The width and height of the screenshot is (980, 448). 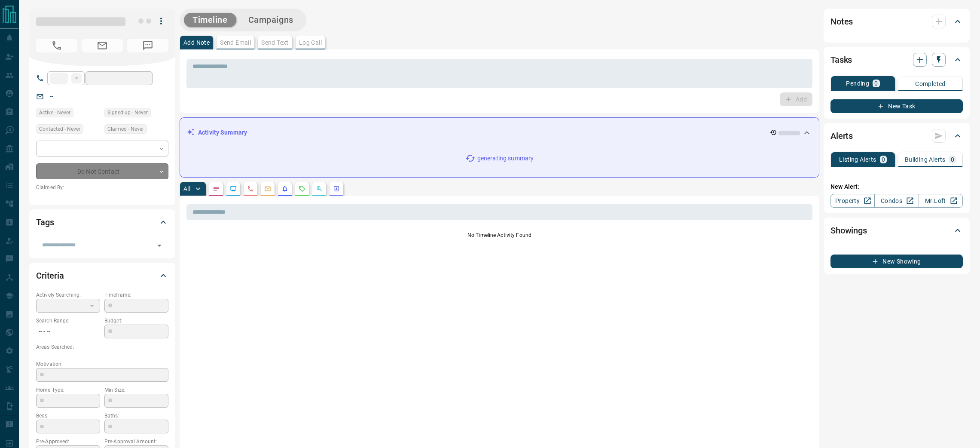 I want to click on p: Timeframe:, so click(x=136, y=295).